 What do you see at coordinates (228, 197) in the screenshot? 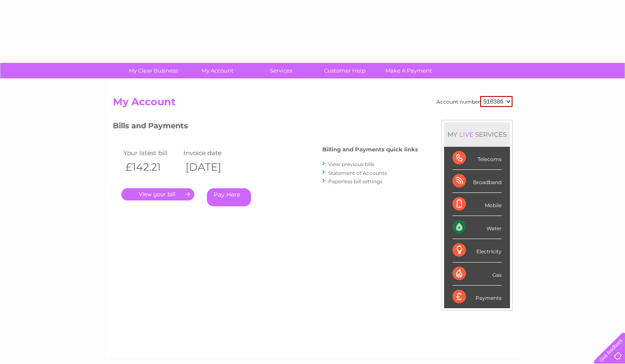
I see `a: Pay Here` at bounding box center [228, 197].